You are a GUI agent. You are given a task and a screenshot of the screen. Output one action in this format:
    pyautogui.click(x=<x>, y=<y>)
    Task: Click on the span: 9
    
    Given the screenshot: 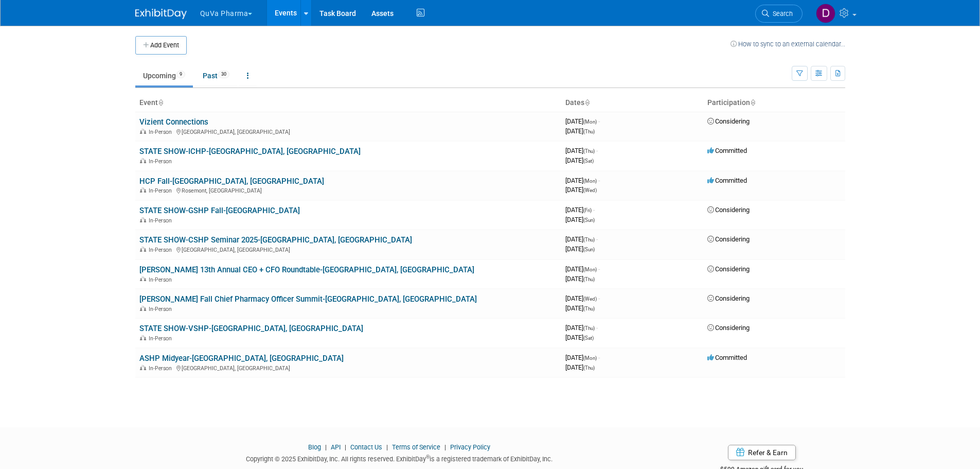 What is the action you would take?
    pyautogui.click(x=181, y=74)
    